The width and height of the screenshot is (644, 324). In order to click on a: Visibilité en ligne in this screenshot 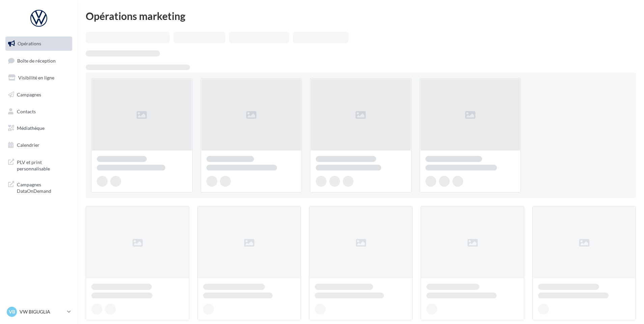, I will do `click(39, 78)`.